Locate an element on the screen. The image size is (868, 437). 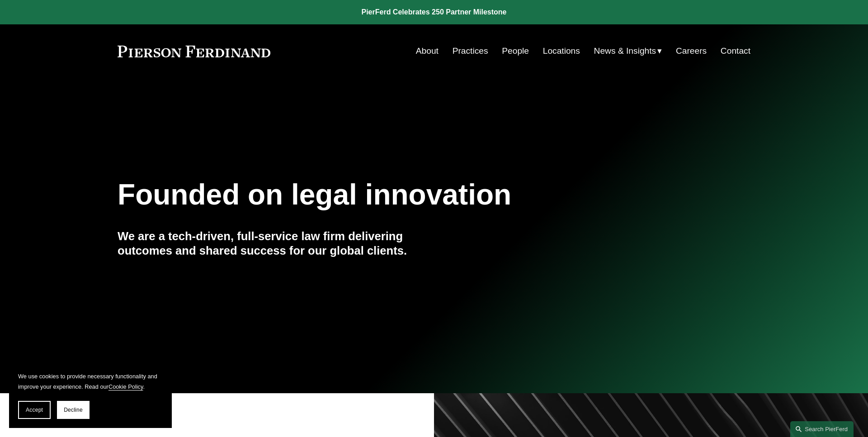
a: Contact is located at coordinates (736, 51).